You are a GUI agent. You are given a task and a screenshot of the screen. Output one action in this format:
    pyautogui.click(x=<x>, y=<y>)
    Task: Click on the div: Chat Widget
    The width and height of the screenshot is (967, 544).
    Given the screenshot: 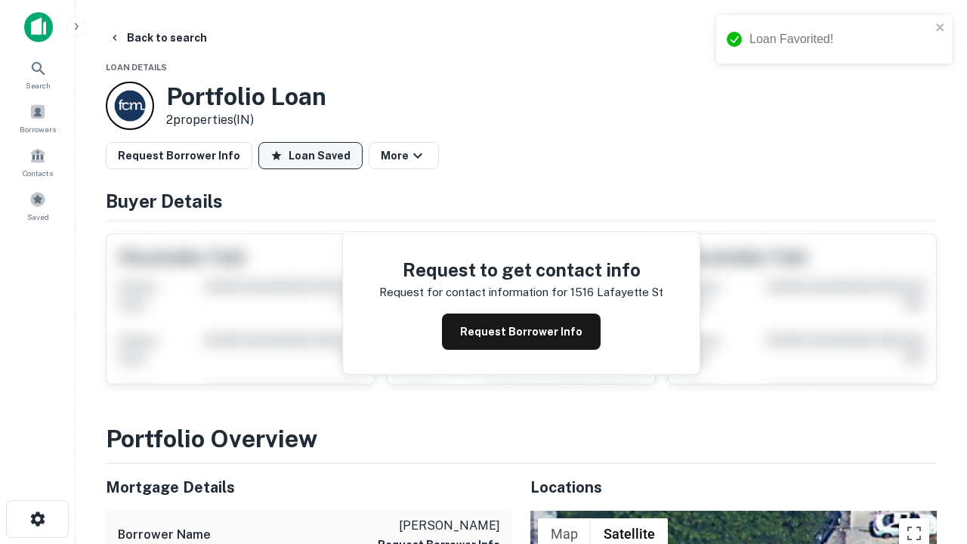 What is the action you would take?
    pyautogui.click(x=929, y=411)
    